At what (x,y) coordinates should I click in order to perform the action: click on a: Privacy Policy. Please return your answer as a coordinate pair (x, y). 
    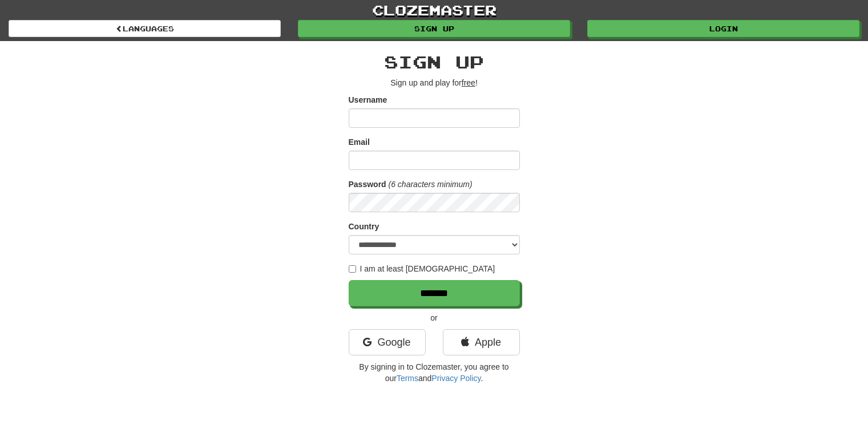
    Looking at the image, I should click on (456, 378).